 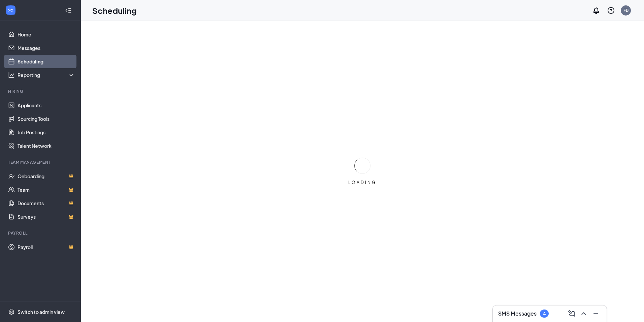 I want to click on button: Minimize, so click(x=596, y=313).